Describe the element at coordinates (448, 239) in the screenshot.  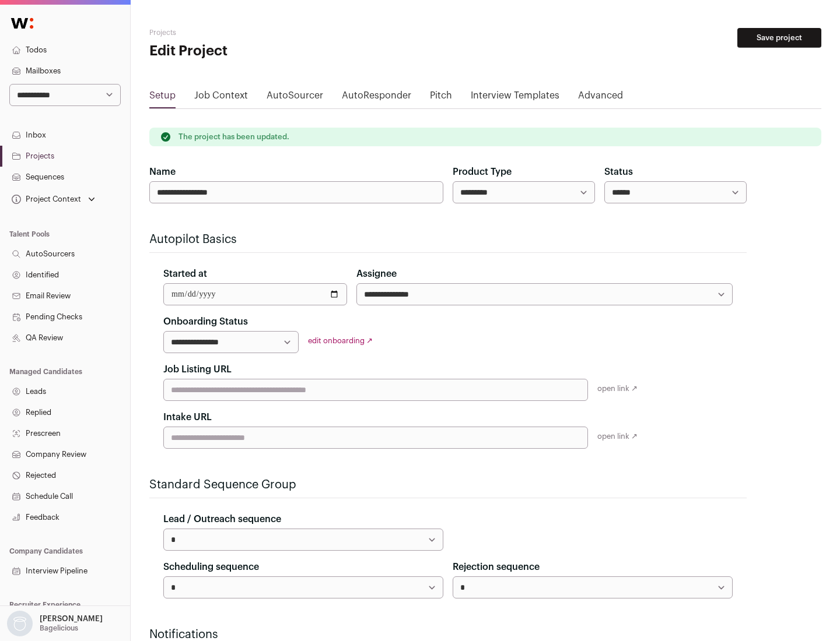
I see `h2: Autopilot Basics` at that location.